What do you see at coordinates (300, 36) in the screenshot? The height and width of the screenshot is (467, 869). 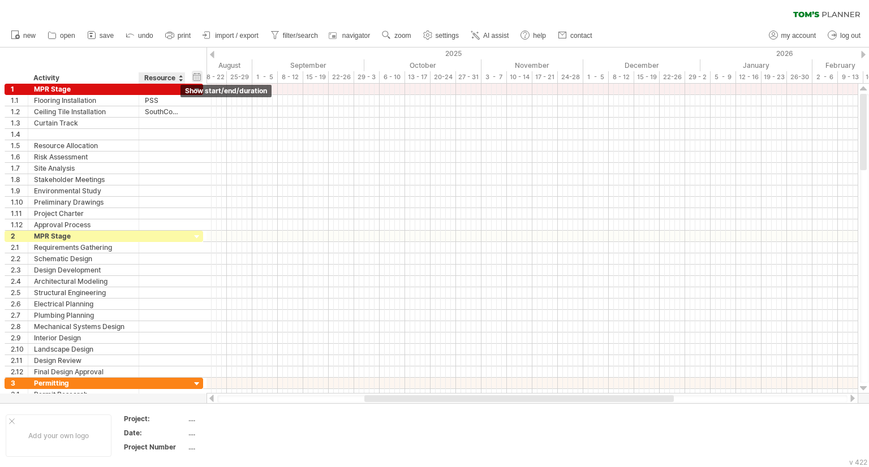 I see `span: filter/search` at bounding box center [300, 36].